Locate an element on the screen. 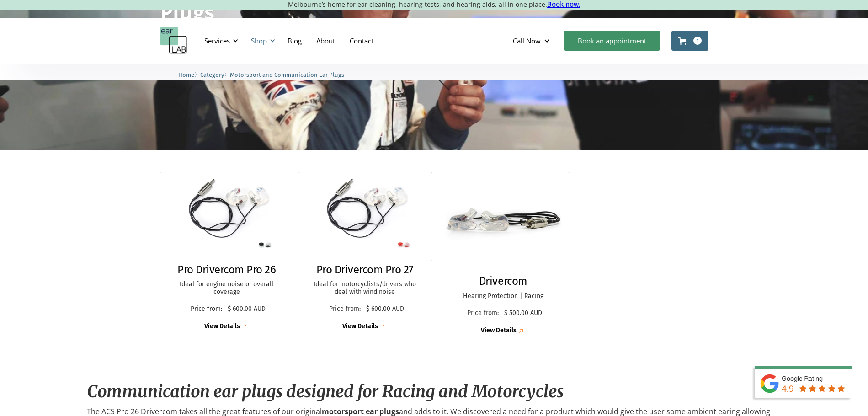  p: Hearing Protection | Racing is located at coordinates (503, 296).